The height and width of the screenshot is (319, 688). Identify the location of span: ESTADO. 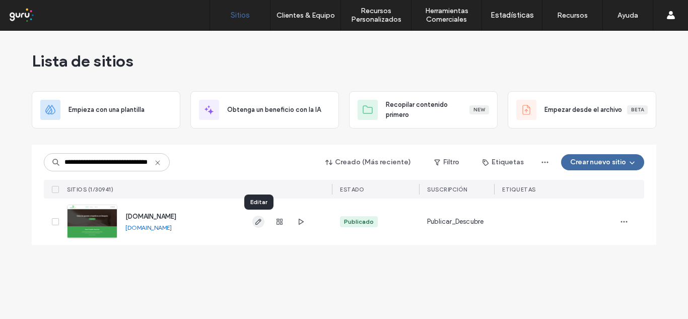
(352, 189).